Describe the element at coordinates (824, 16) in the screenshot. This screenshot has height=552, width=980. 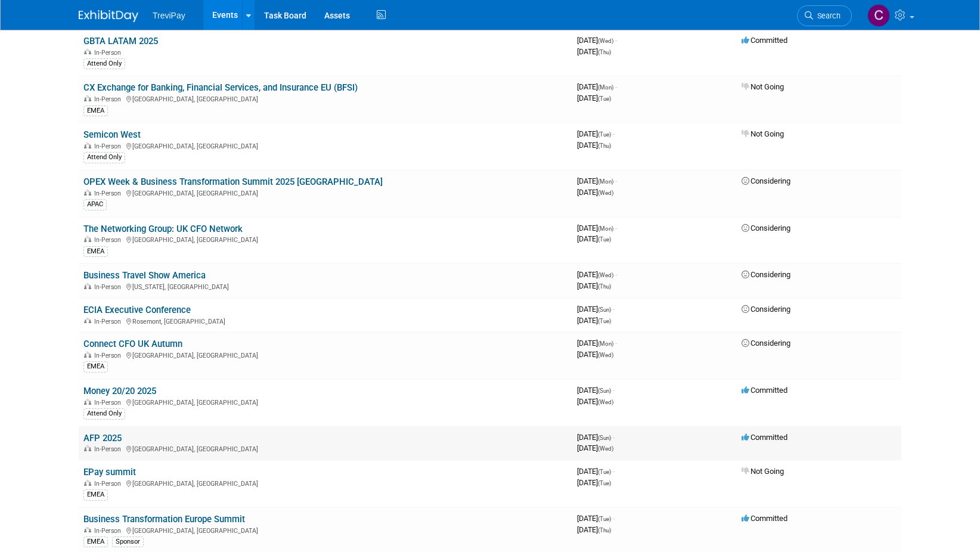
I see `a: Search` at that location.